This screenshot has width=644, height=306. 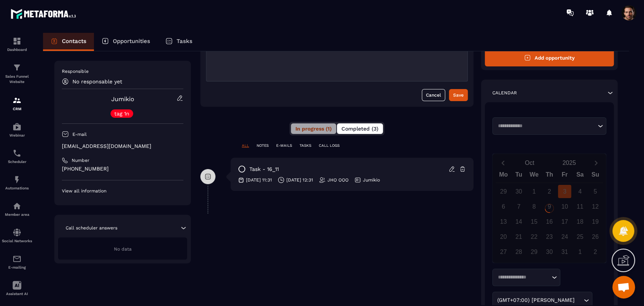 What do you see at coordinates (17, 232) in the screenshot?
I see `img: social-network` at bounding box center [17, 232].